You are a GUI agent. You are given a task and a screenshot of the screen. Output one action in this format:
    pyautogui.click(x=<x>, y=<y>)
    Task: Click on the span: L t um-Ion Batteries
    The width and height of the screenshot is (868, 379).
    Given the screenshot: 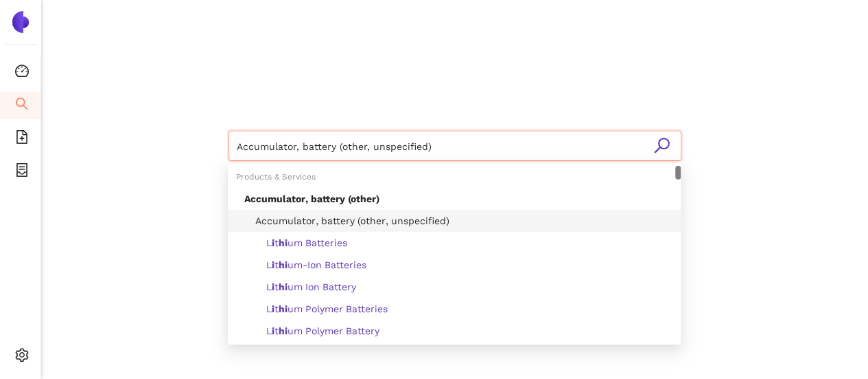 What is the action you would take?
    pyautogui.click(x=316, y=265)
    